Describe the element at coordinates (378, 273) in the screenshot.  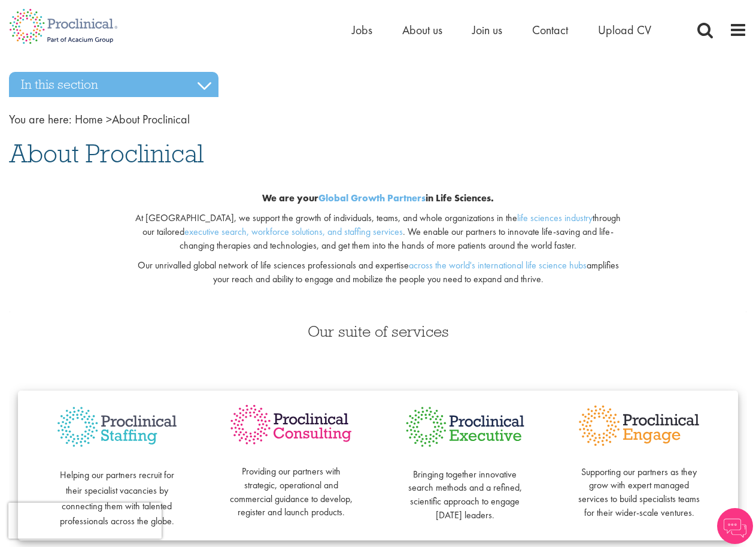
I see `p: Our unrivalled global network of life sciences professionals and expertise amplifies your reach a...` at that location.